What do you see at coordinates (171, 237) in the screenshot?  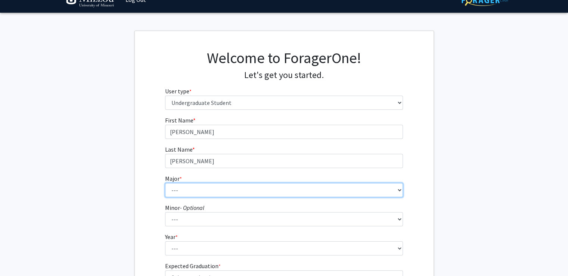 I see `label: Year` at bounding box center [171, 237].